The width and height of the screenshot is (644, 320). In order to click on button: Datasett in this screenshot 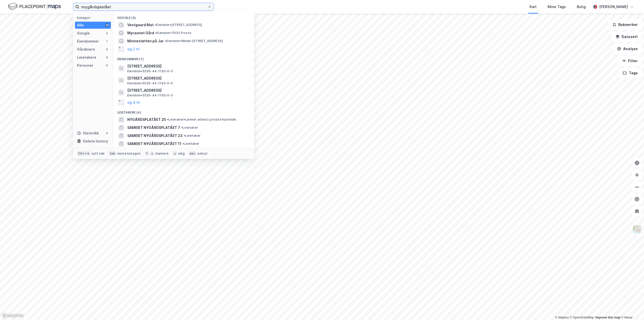, I will do `click(627, 36)`.